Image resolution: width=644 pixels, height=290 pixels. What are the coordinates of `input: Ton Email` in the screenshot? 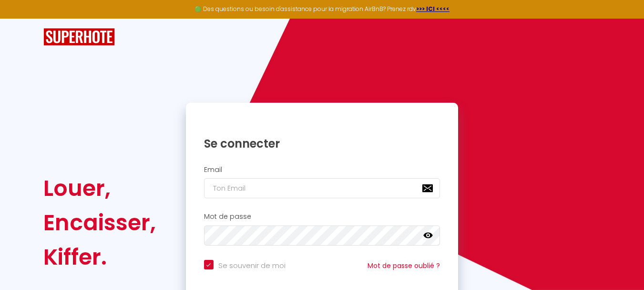 It's located at (322, 188).